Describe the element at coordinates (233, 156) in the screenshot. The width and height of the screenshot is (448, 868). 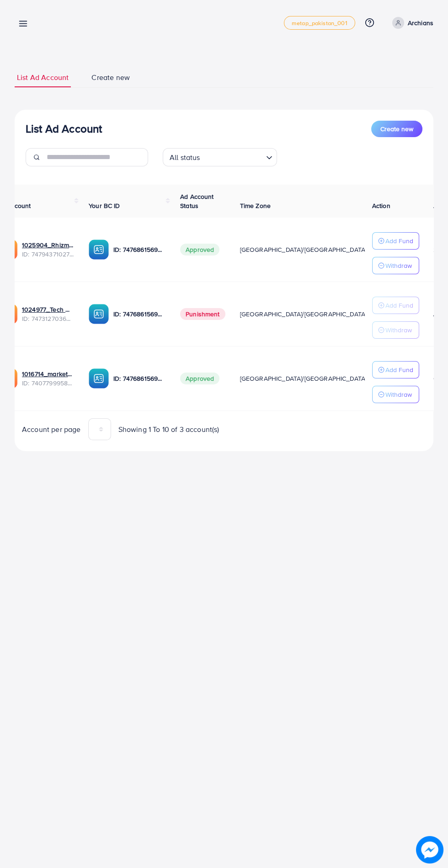
I see `input: Search for option` at that location.